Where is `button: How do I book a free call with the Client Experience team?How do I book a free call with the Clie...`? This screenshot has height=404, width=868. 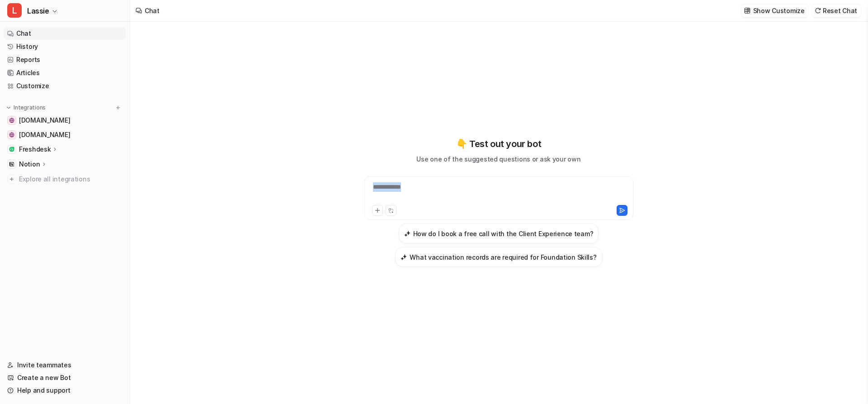
button: How do I book a free call with the Client Experience team?How do I book a free call with the Clie... is located at coordinates (498, 233).